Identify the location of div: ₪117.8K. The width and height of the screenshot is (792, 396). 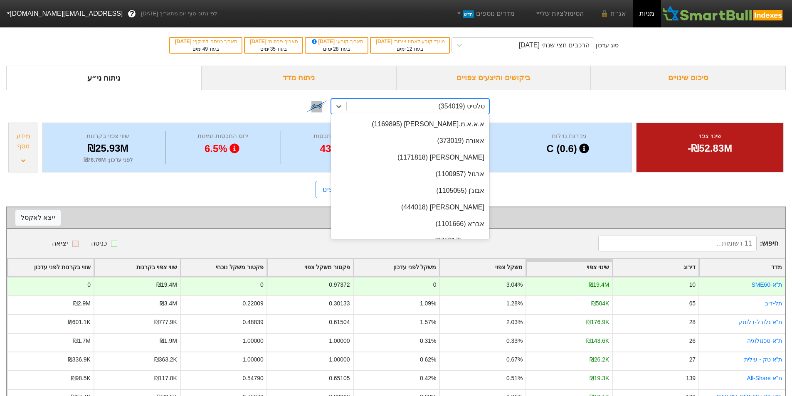
(165, 378).